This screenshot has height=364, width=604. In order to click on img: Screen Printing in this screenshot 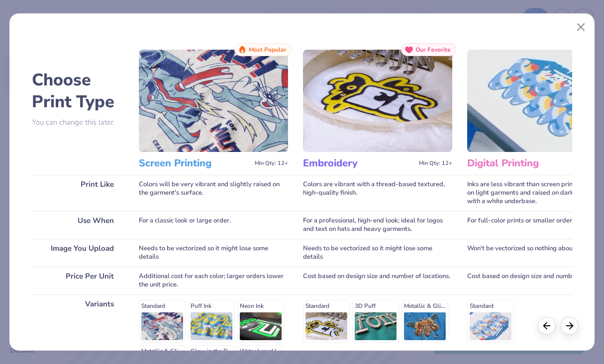, I will do `click(213, 101)`.